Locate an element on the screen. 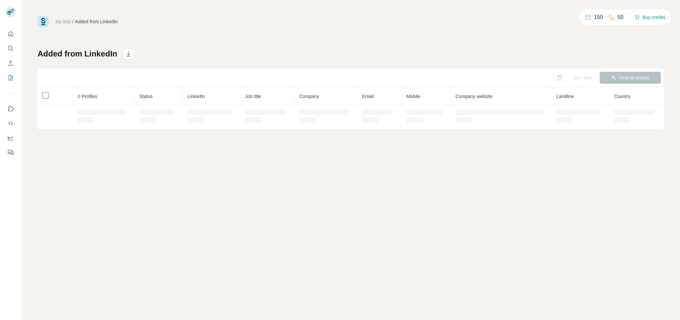  span: Landline is located at coordinates (565, 96).